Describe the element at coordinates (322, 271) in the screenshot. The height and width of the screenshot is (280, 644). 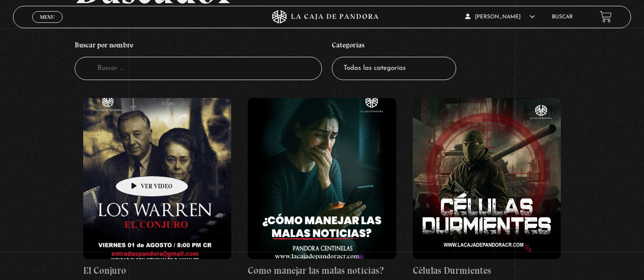
I see `h4: Como manejar las malas noticias?` at that location.